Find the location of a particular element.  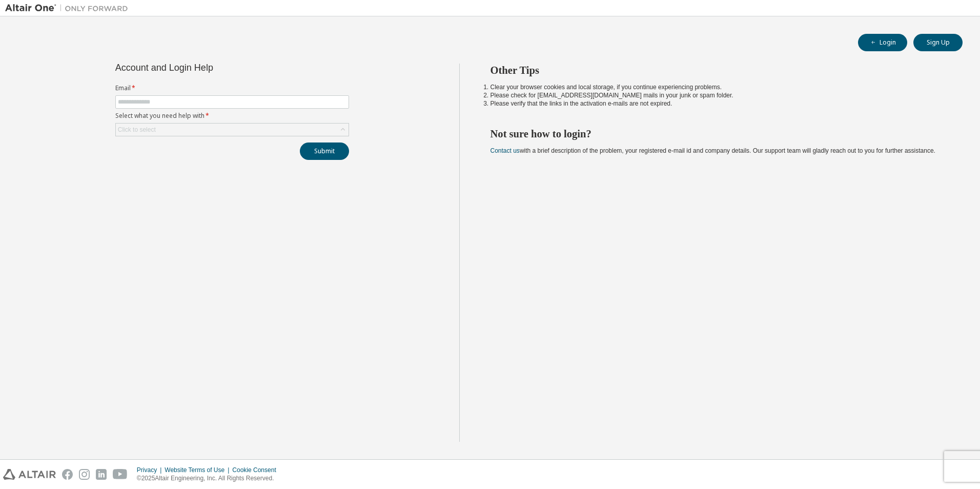

div: Privacy is located at coordinates (151, 469).